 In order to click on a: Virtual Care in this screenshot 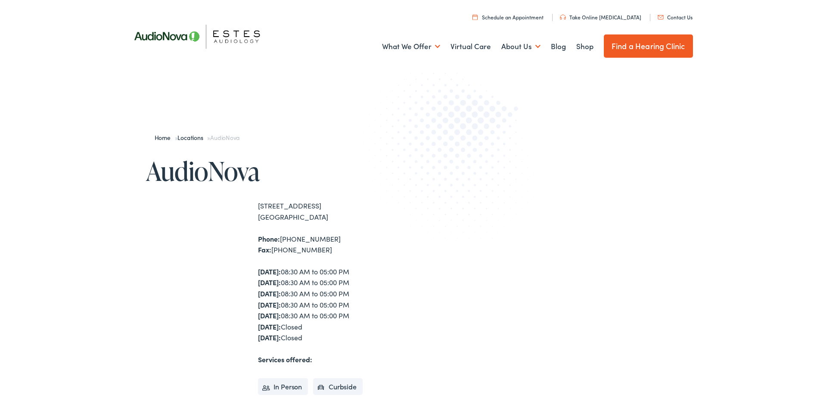, I will do `click(471, 47)`.